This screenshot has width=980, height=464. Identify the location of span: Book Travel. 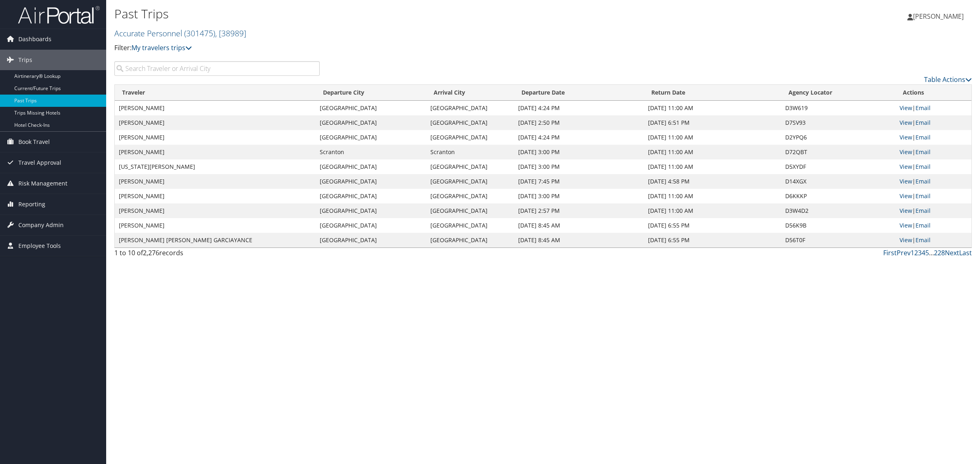
(34, 142).